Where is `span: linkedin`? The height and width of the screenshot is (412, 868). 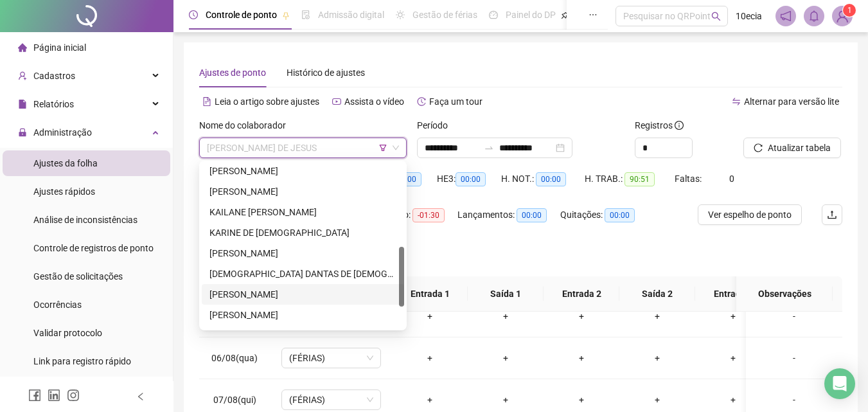 span: linkedin is located at coordinates (54, 395).